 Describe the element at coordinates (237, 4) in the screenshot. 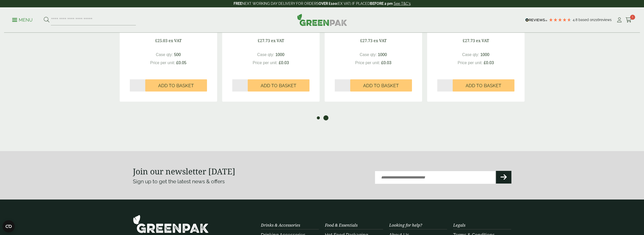

I see `strong: FREE` at that location.